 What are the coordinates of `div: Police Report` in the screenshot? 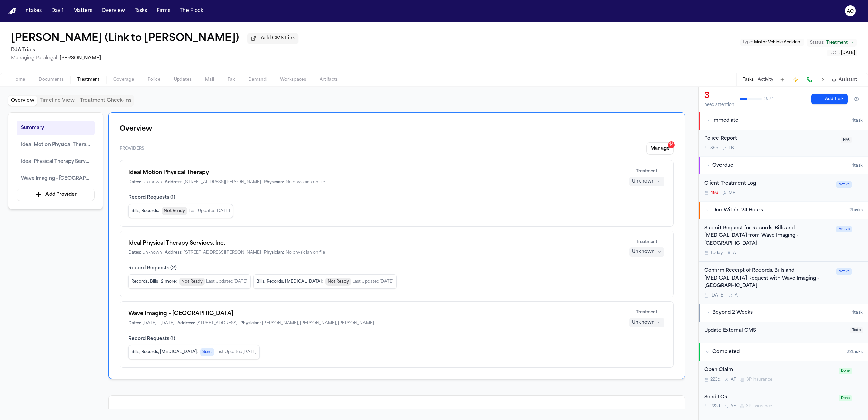 It's located at (770, 139).